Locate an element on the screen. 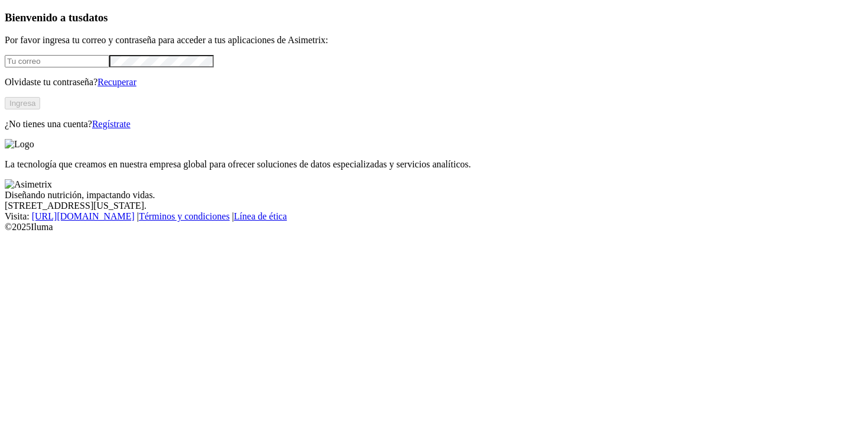  span: datos is located at coordinates (95, 17).